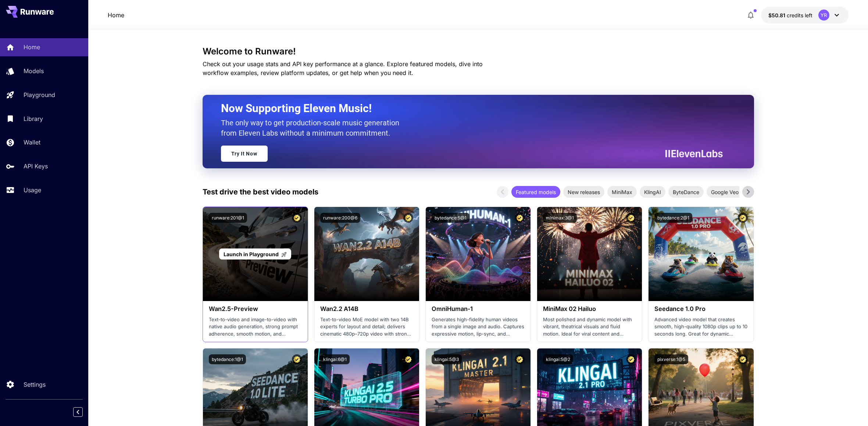 The height and width of the screenshot is (426, 868). What do you see at coordinates (725, 192) in the screenshot?
I see `span: Google Veo` at bounding box center [725, 192].